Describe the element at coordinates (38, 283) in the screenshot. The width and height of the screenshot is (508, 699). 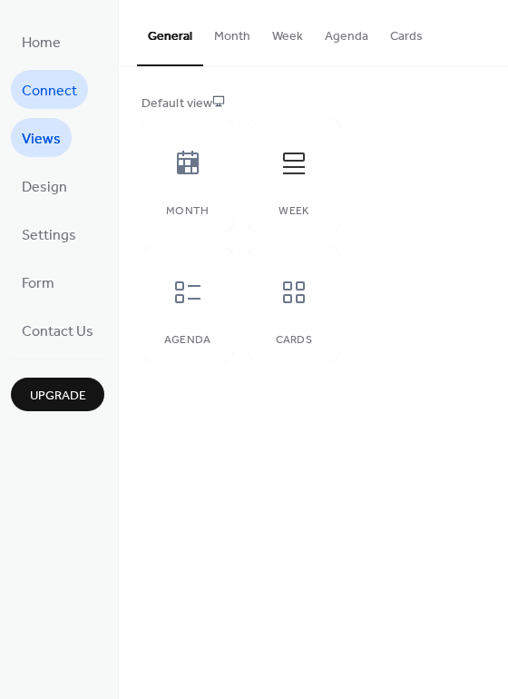
I see `span: Form` at that location.